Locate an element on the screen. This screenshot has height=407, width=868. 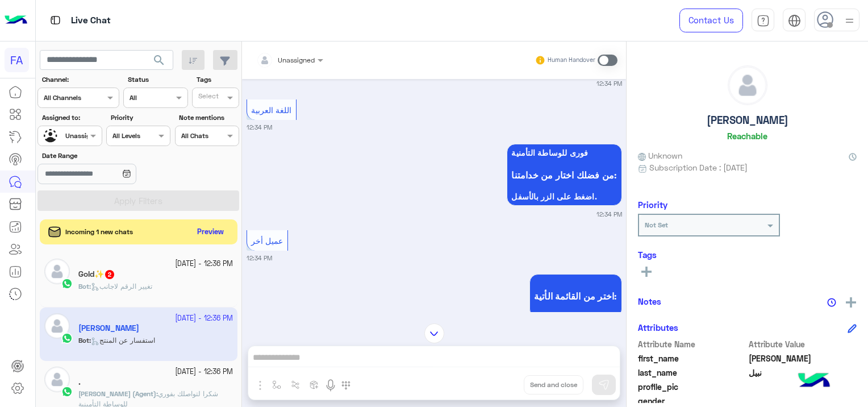
span: Unknown is located at coordinates (660, 155).